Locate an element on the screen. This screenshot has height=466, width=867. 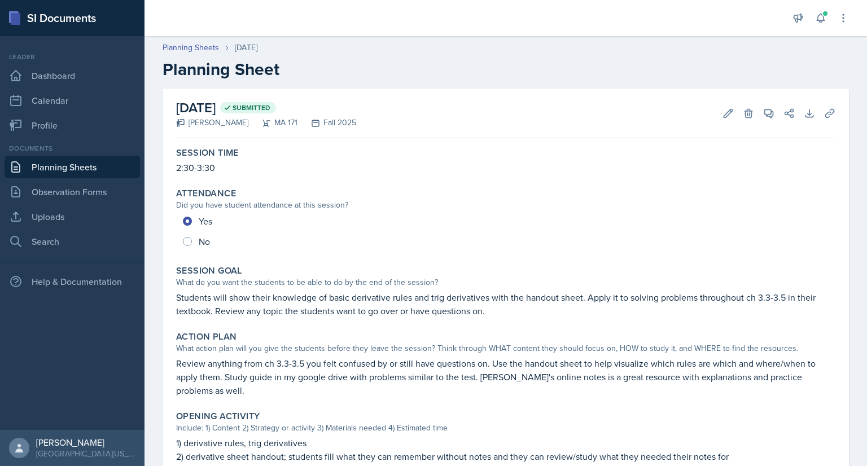
a: Profile is located at coordinates (72, 125).